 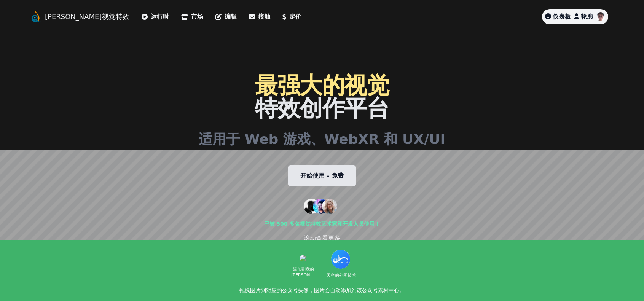 What do you see at coordinates (322, 176) in the screenshot?
I see `a: 开始使用 - 免费` at bounding box center [322, 176].